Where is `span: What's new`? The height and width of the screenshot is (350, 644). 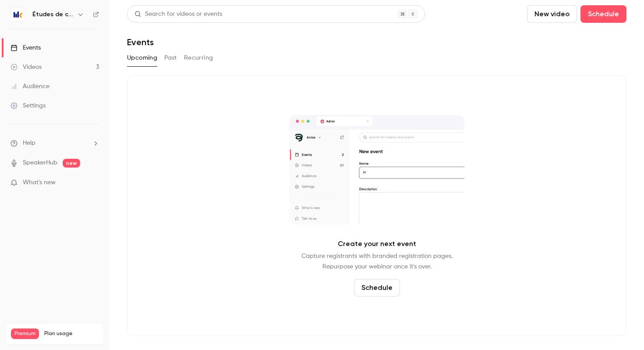
span: What's new is located at coordinates (39, 182).